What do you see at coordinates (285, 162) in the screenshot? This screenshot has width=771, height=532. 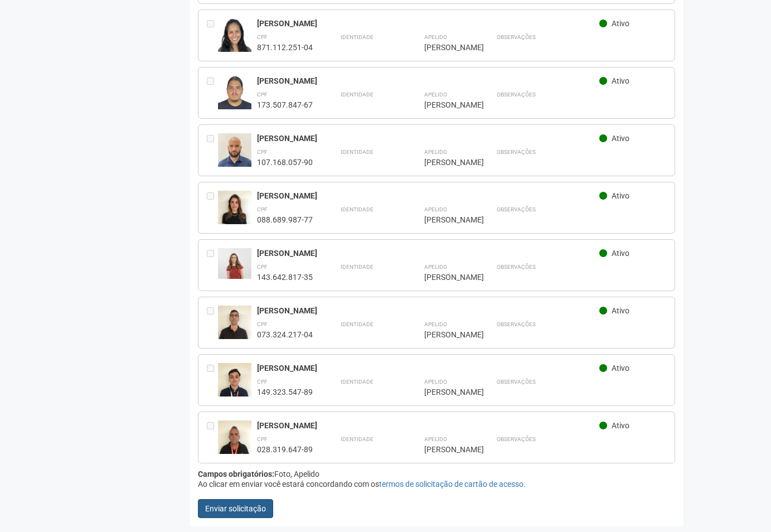 I see `div: 107.168.057-90` at bounding box center [285, 162].